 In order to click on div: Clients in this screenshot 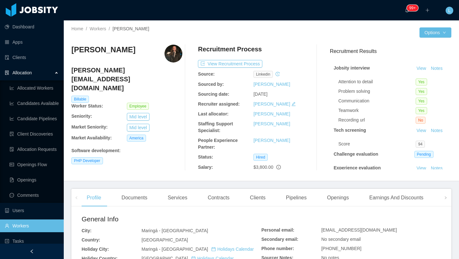, I will do `click(257, 197)`.